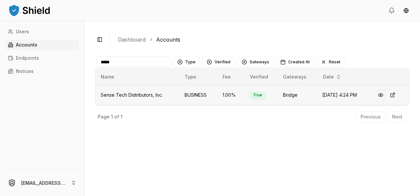 The height and width of the screenshot is (196, 420). Describe the element at coordinates (298, 62) in the screenshot. I see `span: Created At` at that location.